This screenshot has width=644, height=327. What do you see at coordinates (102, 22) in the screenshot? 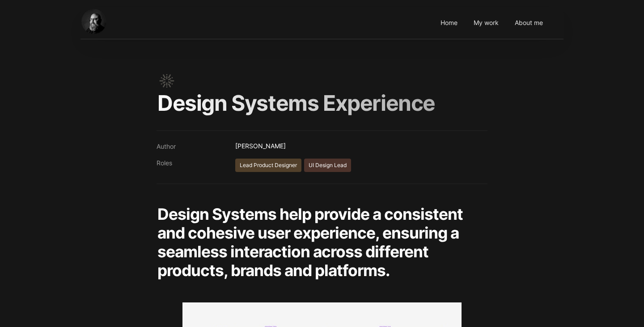
I see `img: Logo` at bounding box center [102, 22].